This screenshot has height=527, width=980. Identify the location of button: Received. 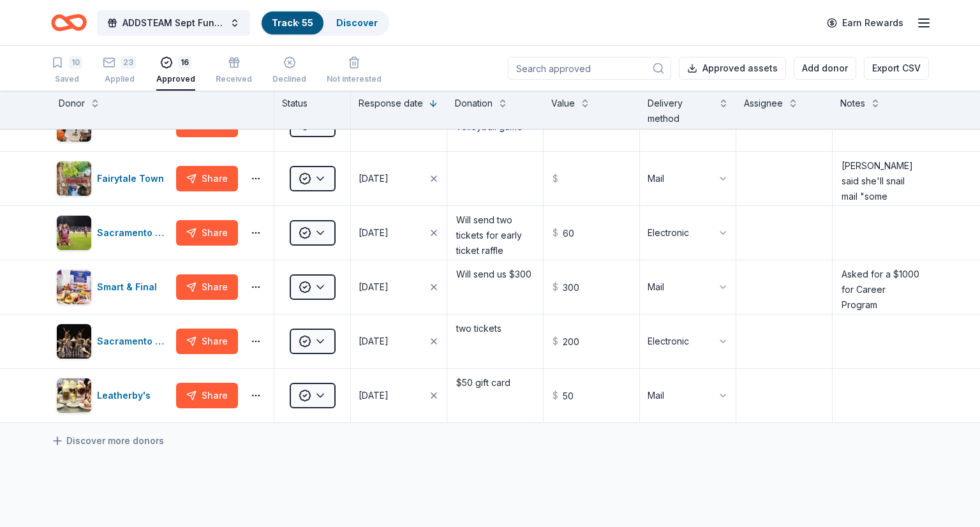
(233, 71).